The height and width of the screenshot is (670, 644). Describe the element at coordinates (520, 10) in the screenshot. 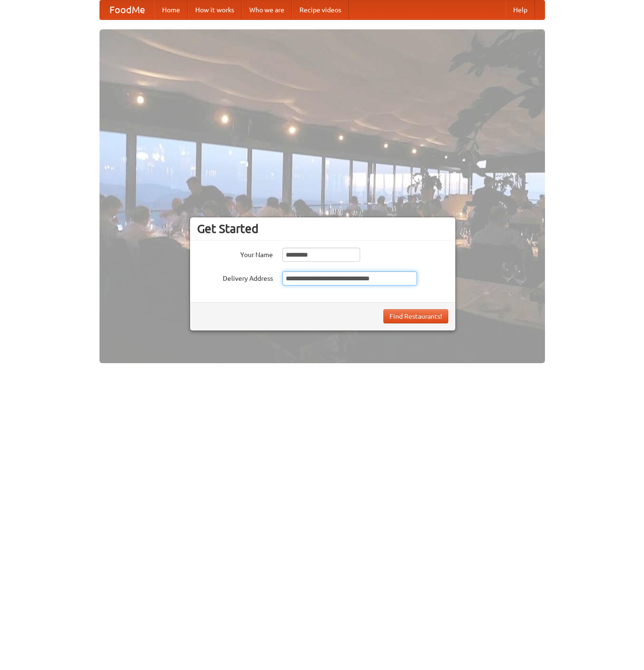

I see `a: Help` at that location.